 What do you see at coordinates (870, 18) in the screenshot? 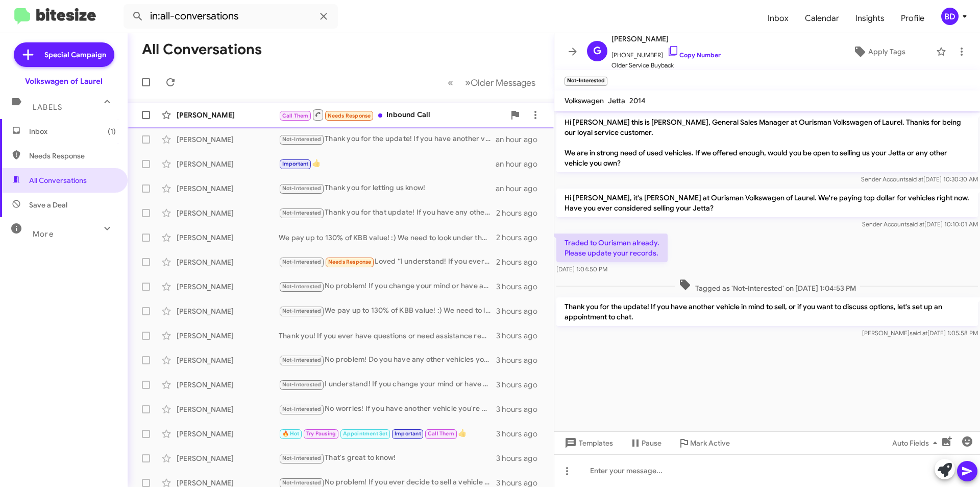
I see `a: Insights` at bounding box center [870, 18].